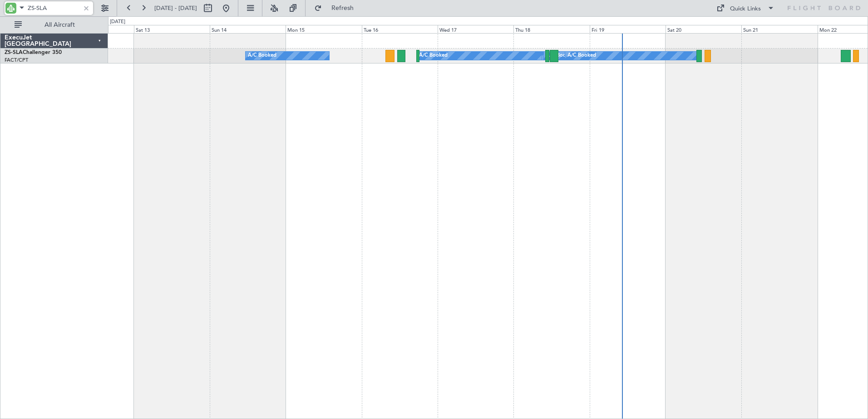 The height and width of the screenshot is (419, 868). Describe the element at coordinates (172, 29) in the screenshot. I see `div: Sat 13` at that location.